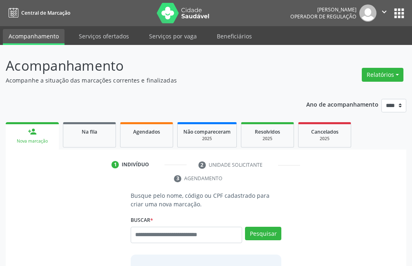  Describe the element at coordinates (89, 131) in the screenshot. I see `span: Na fila` at that location.